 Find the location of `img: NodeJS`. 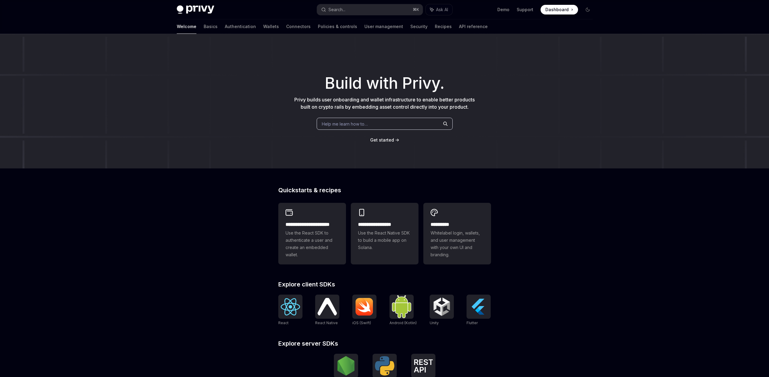

img: NodeJS is located at coordinates (346, 366).